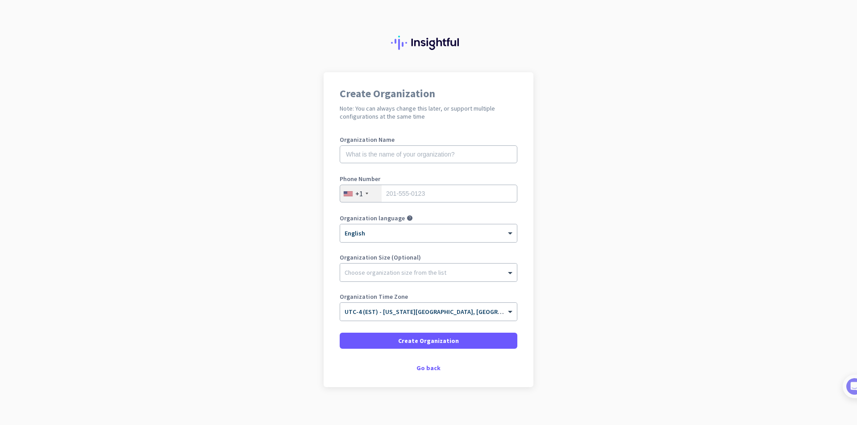 This screenshot has width=857, height=425. What do you see at coordinates (372, 218) in the screenshot?
I see `label: Organization language` at bounding box center [372, 218].